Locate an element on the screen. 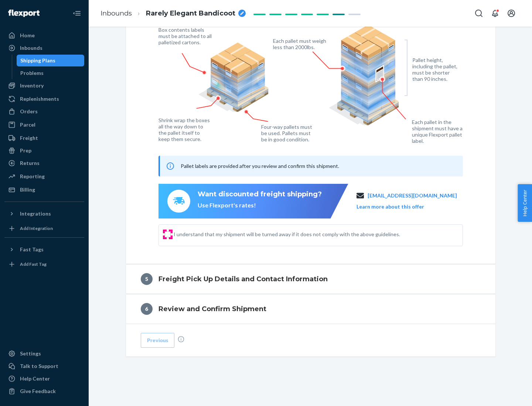 The image size is (532, 406). figcaption: Pallet height, including the pallet, must be shorter than 90 inches. is located at coordinates (436, 69).